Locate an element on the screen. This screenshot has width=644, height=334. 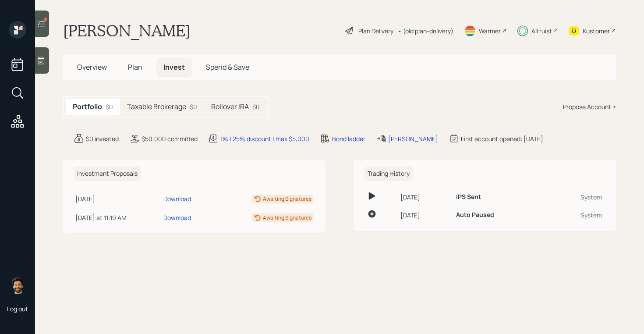
div: Warmer is located at coordinates (490, 31).